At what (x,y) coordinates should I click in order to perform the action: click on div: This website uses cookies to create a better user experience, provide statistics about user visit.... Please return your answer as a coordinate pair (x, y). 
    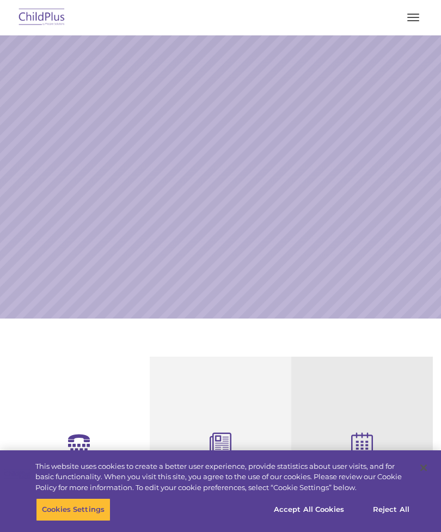
    Looking at the image, I should click on (223, 477).